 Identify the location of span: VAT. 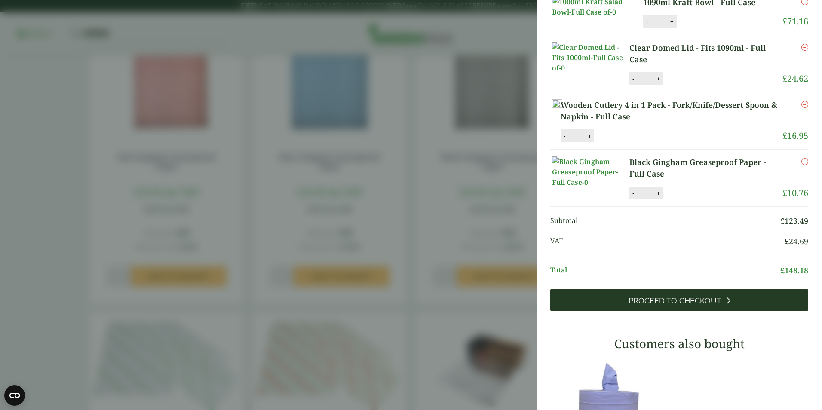
(667, 241).